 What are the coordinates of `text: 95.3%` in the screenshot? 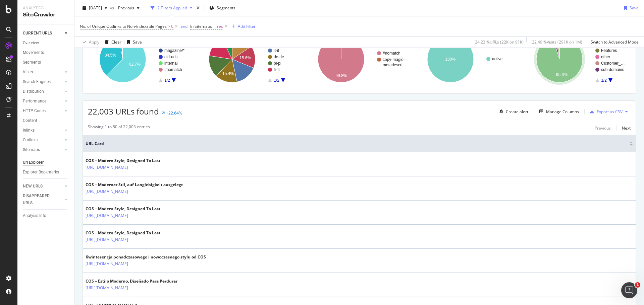 It's located at (561, 75).